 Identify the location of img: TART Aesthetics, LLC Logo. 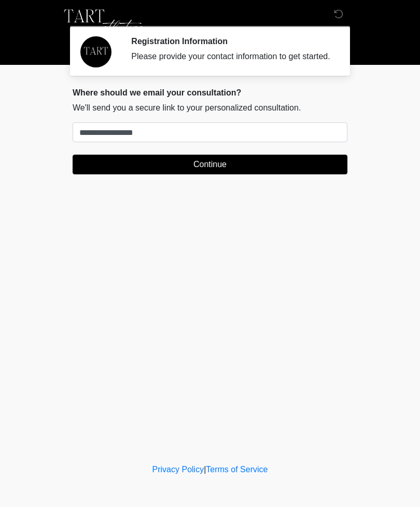
(103, 24).